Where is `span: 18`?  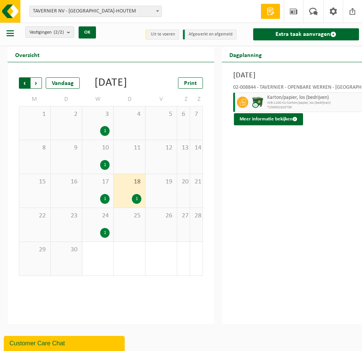
span: 18 is located at coordinates (129, 182).